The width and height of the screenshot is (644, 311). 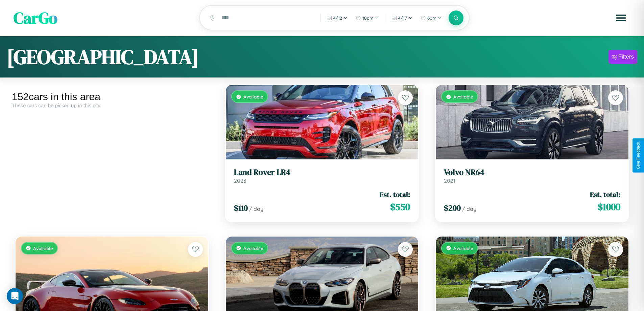 What do you see at coordinates (338, 18) in the screenshot?
I see `span: 4 / 12` at bounding box center [338, 18].